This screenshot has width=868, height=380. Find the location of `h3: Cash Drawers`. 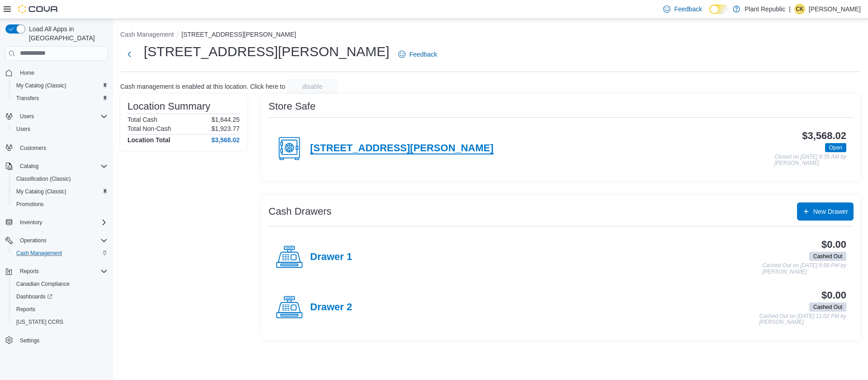

h3: Cash Drawers is located at coordinates (299, 211).